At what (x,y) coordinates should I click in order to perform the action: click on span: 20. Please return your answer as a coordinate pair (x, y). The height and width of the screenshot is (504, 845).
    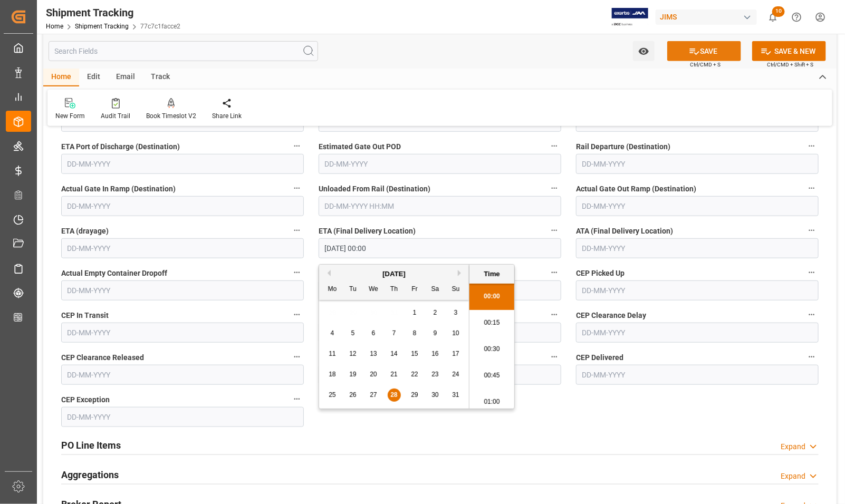
    Looking at the image, I should click on (373, 374).